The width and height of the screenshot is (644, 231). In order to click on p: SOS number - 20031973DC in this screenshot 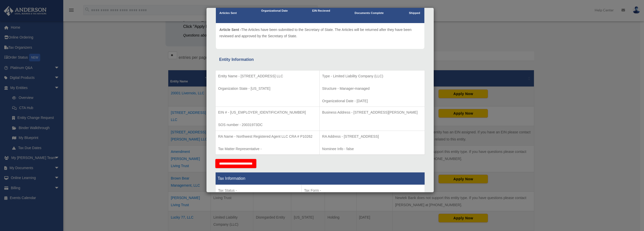, I will do `click(267, 124)`.